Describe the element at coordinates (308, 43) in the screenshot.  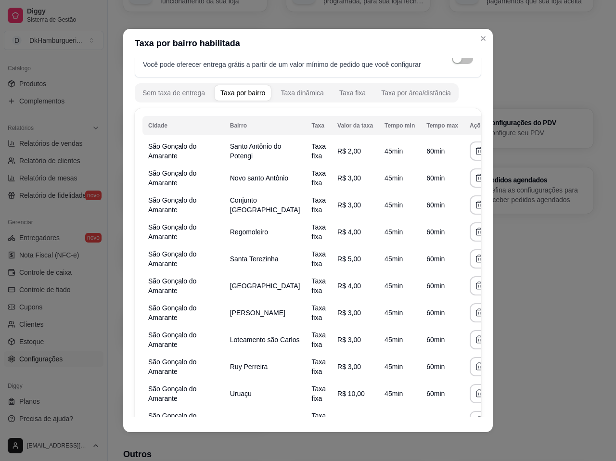
I see `header: Taxa por bairro habilitada` at that location.